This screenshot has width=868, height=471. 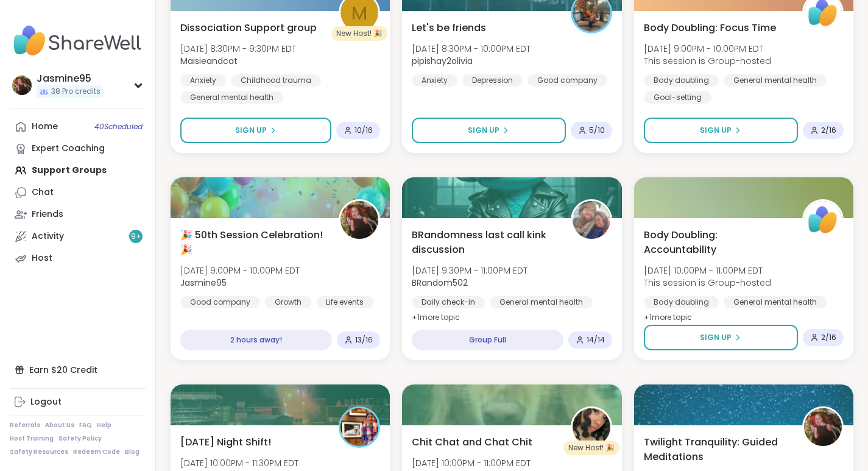 What do you see at coordinates (253, 242) in the screenshot?
I see `span: 🎉 50th Session Celebration! 🎉` at bounding box center [253, 242].